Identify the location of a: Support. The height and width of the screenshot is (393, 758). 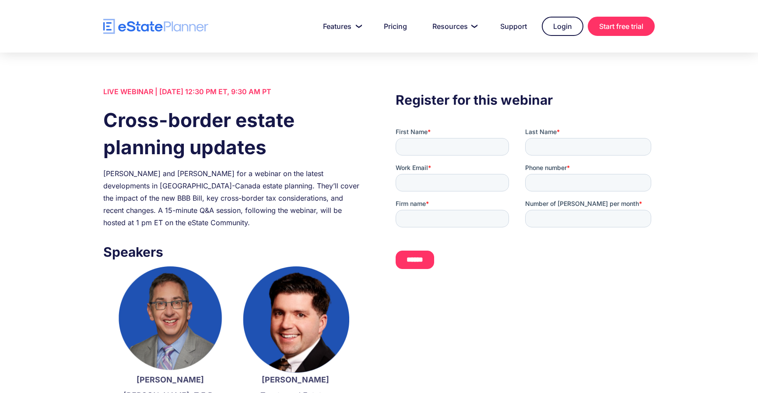
(513, 26).